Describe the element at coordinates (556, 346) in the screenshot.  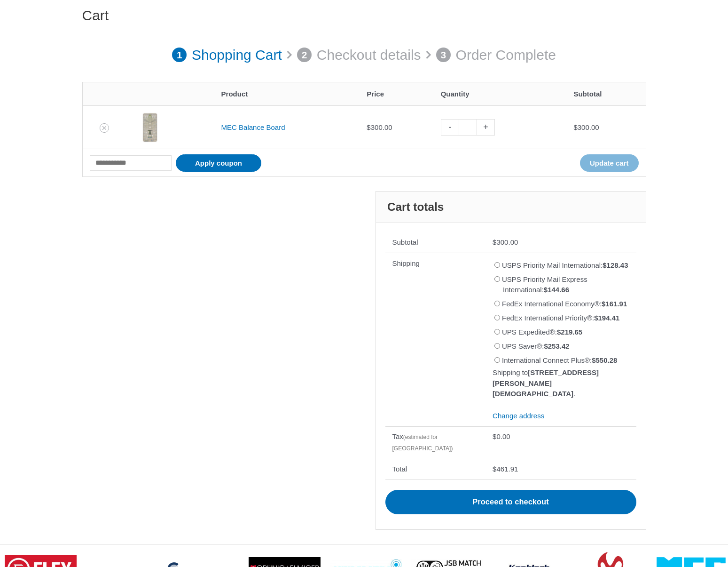
I see `bdi: 253.42` at that location.